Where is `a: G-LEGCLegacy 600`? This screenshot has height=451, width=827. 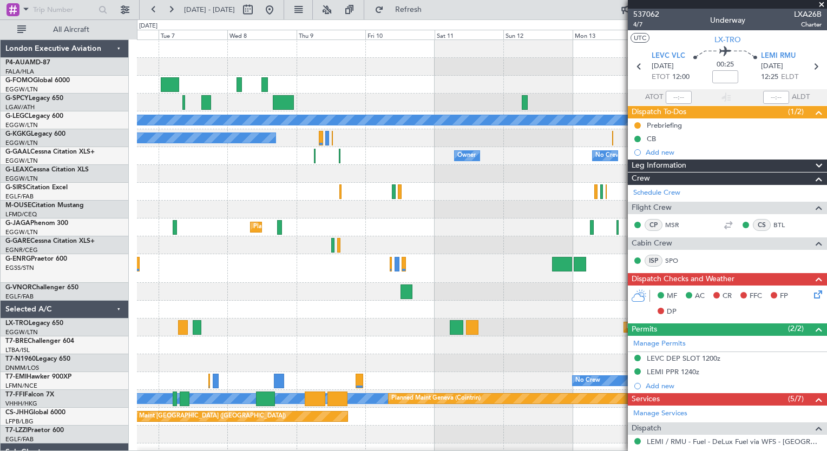
a: G-LEGCLegacy 600 is located at coordinates (34, 116).